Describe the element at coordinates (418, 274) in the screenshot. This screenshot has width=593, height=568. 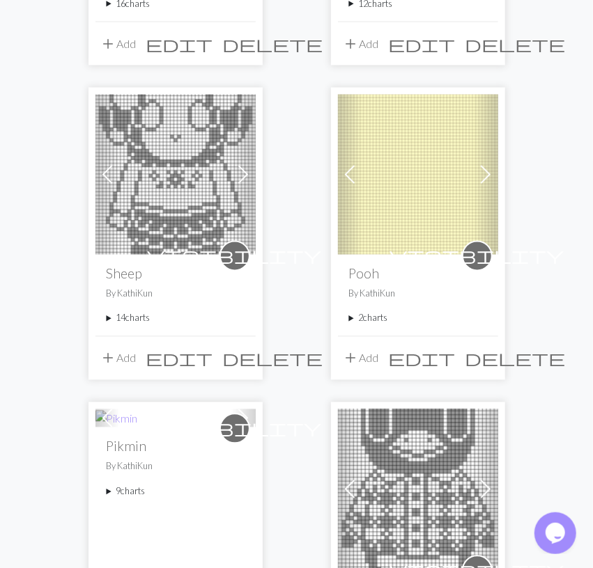
I see `h2: Pooh` at that location.